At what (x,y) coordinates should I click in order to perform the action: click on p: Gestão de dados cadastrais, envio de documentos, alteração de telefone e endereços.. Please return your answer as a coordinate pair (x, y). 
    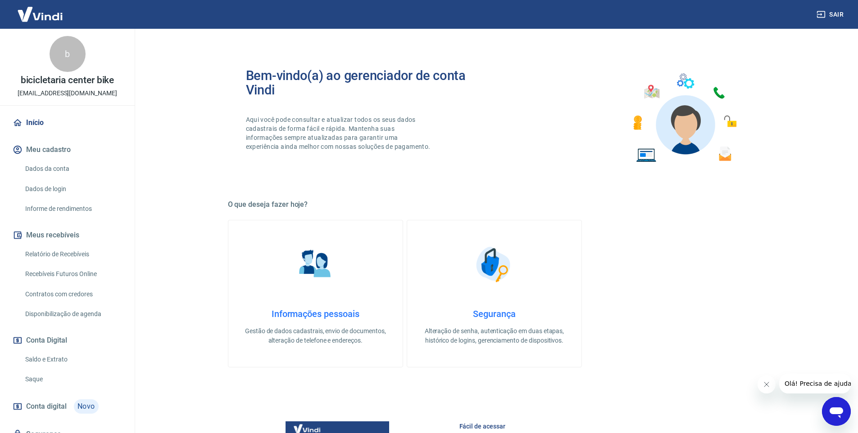
    Looking at the image, I should click on (315, 336).